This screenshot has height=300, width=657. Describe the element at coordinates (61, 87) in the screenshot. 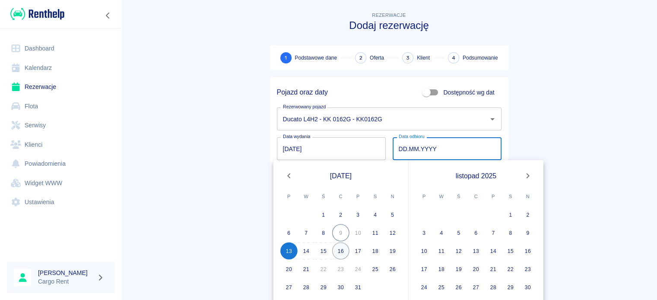

I see `a: Rezerwacje` at that location.